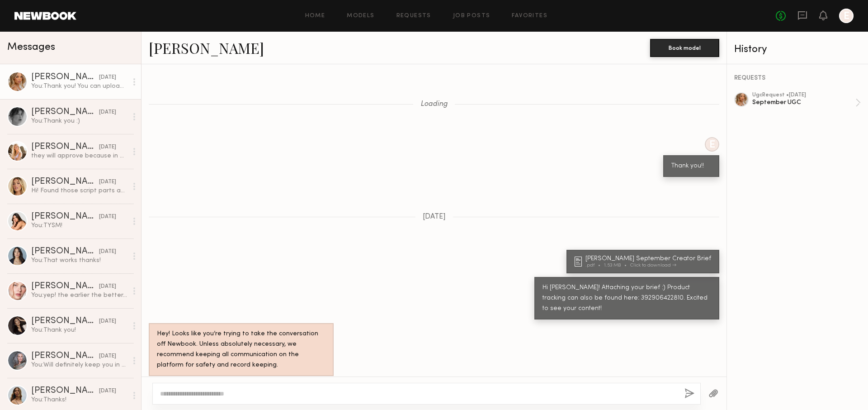 Image resolution: width=868 pixels, height=410 pixels. Describe the element at coordinates (79, 399) in the screenshot. I see `div: You: Thanks!` at that location.